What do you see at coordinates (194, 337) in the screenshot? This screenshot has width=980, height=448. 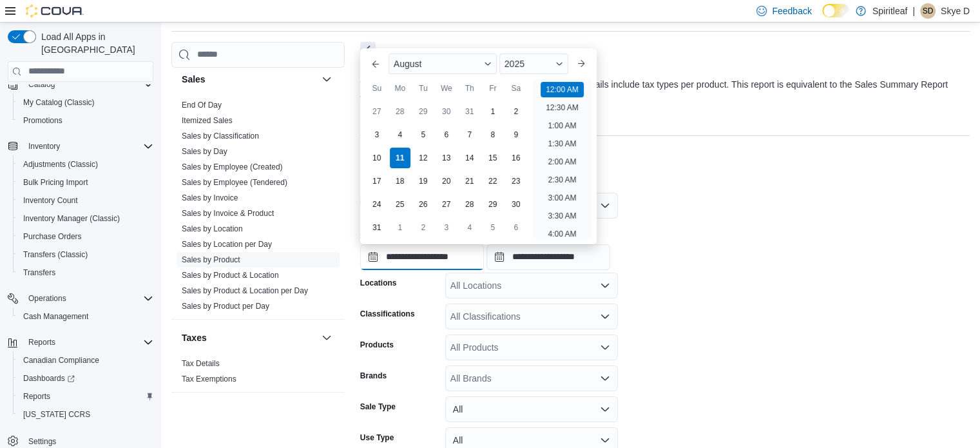 I see `h3: Taxes` at bounding box center [194, 337].